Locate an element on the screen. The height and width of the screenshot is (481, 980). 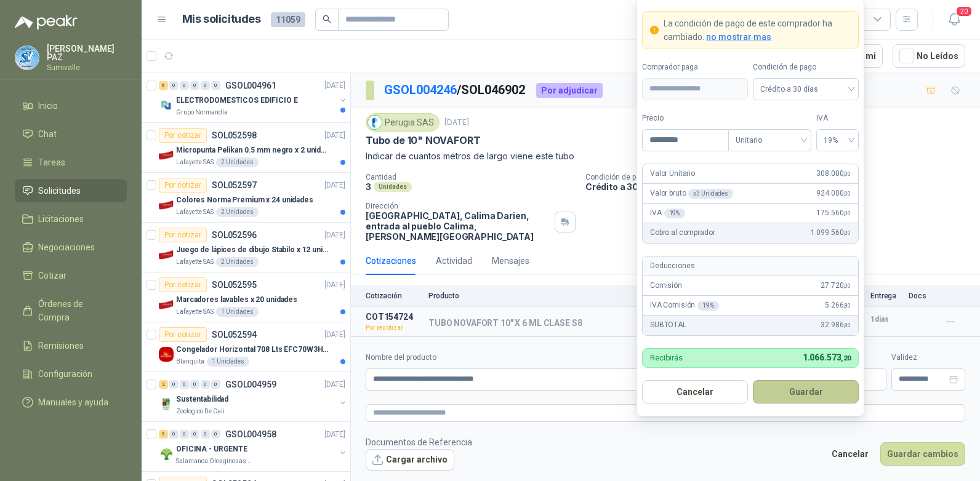
span: 308.000 is located at coordinates (833, 174).